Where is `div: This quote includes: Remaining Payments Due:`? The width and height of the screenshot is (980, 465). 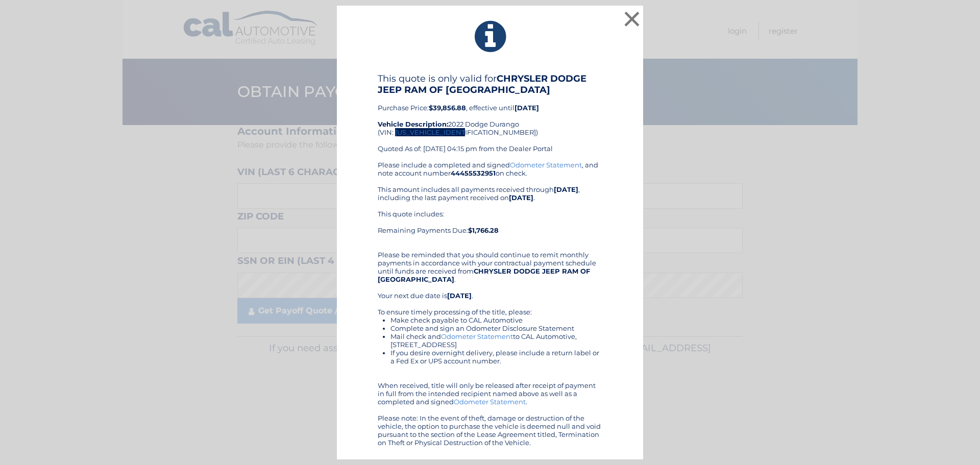 div: This quote includes: Remaining Payments Due: is located at coordinates (490, 226).